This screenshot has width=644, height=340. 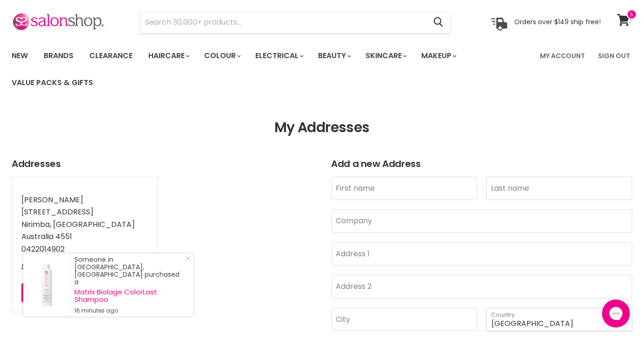 What do you see at coordinates (283, 22) in the screenshot?
I see `input: Search` at bounding box center [283, 22].